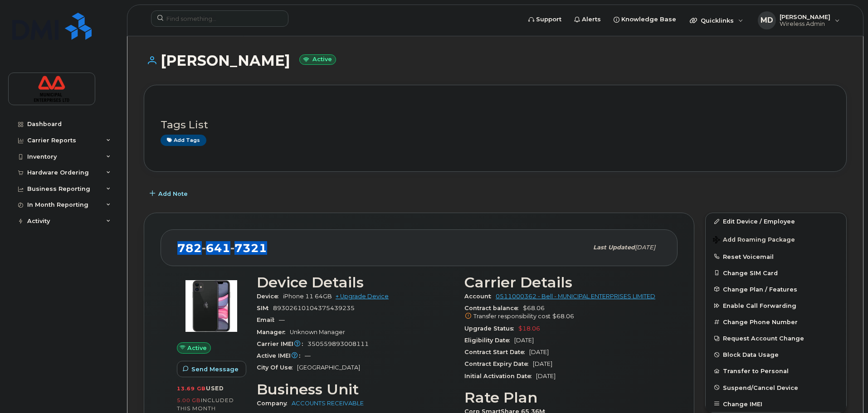 Image resolution: width=868 pixels, height=413 pixels. I want to click on h3: Carrier Details, so click(563, 282).